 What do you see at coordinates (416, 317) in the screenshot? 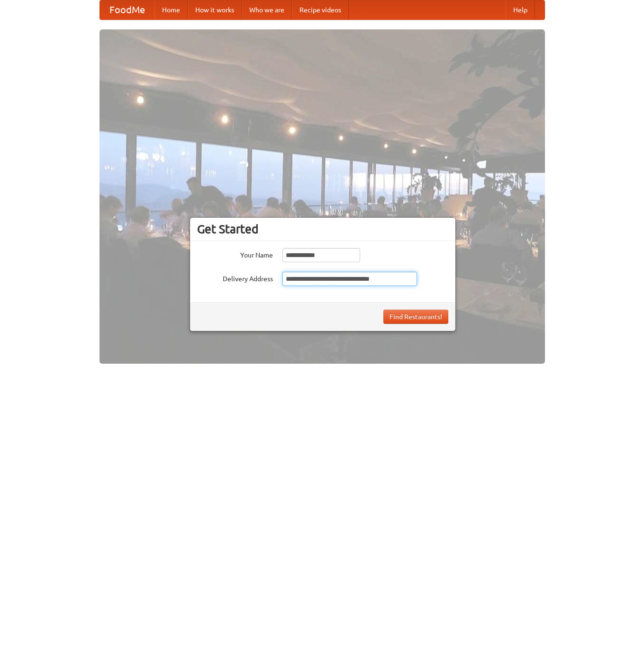
I see `button: Find Restaurants!` at bounding box center [416, 317].